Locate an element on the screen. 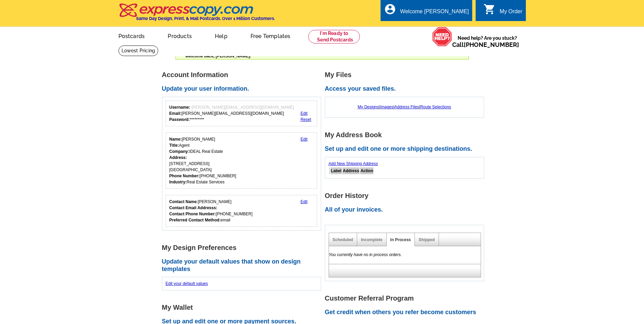 Image resolution: width=644 pixels, height=324 pixels. a: My Designs is located at coordinates (368, 107).